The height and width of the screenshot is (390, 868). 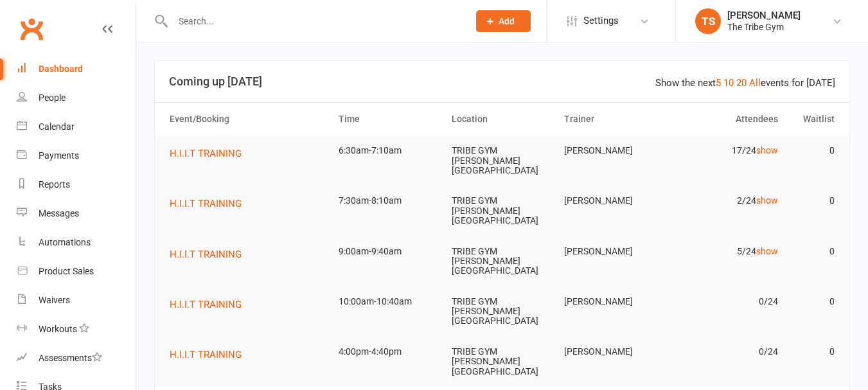 I want to click on a: People, so click(x=76, y=98).